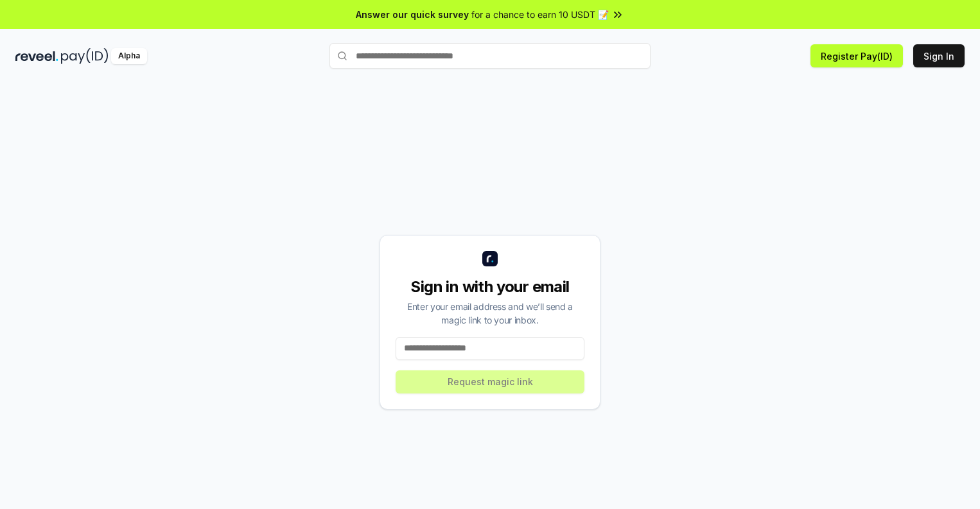  Describe the element at coordinates (129, 56) in the screenshot. I see `div: Alpha` at that location.